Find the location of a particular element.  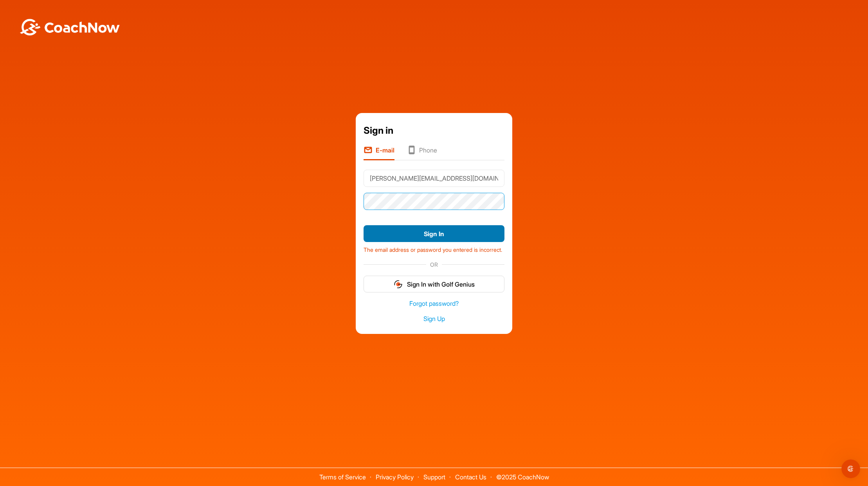

a: Contact Us is located at coordinates (471, 477).